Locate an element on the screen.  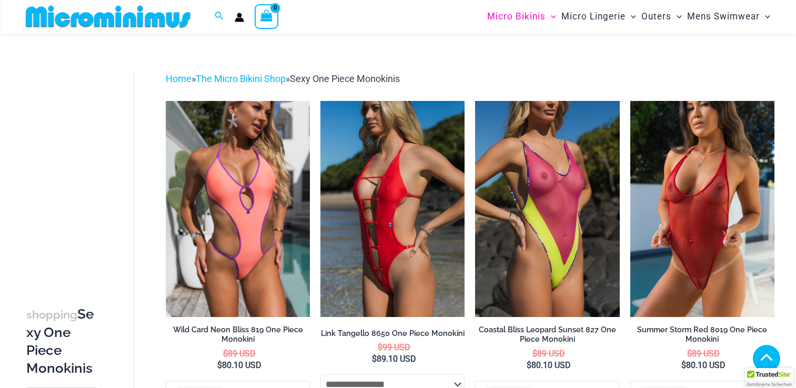
img: Summer Storm Red 8019 One Piece 04 is located at coordinates (703, 209).